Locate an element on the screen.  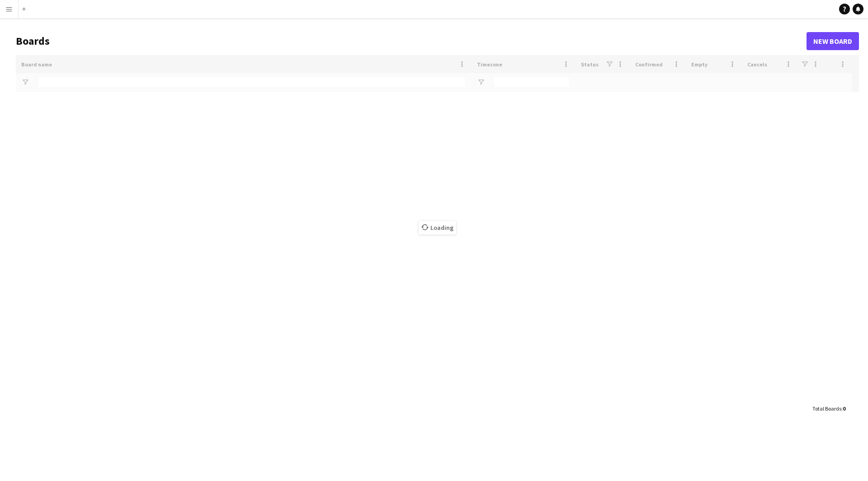
h1: Boards is located at coordinates (411, 41).